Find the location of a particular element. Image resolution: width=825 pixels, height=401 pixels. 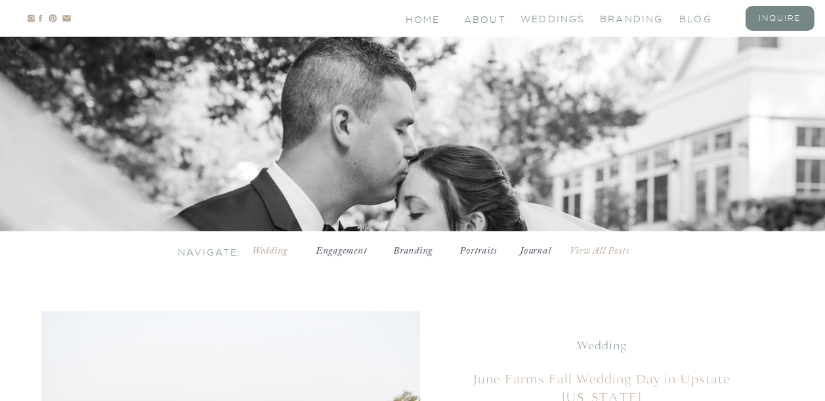

h3: View All Posts is located at coordinates (609, 251).